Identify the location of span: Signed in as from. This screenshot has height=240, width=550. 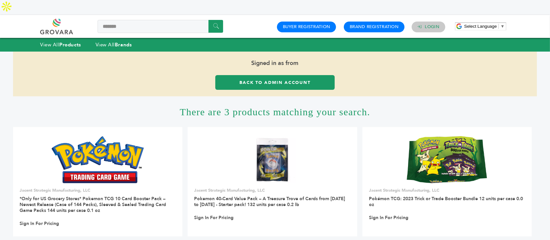
(275, 63).